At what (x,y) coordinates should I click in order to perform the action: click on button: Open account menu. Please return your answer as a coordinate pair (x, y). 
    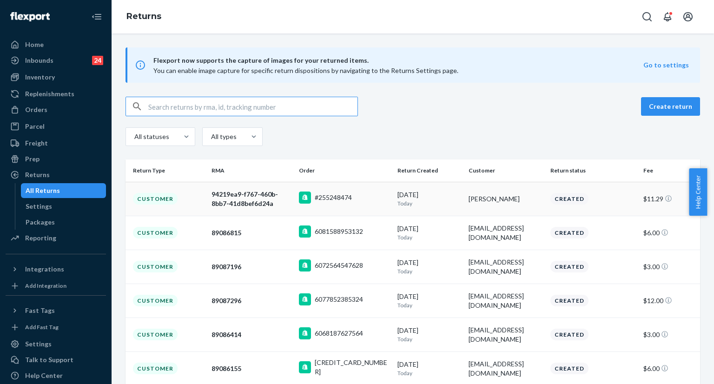
    Looking at the image, I should click on (688, 17).